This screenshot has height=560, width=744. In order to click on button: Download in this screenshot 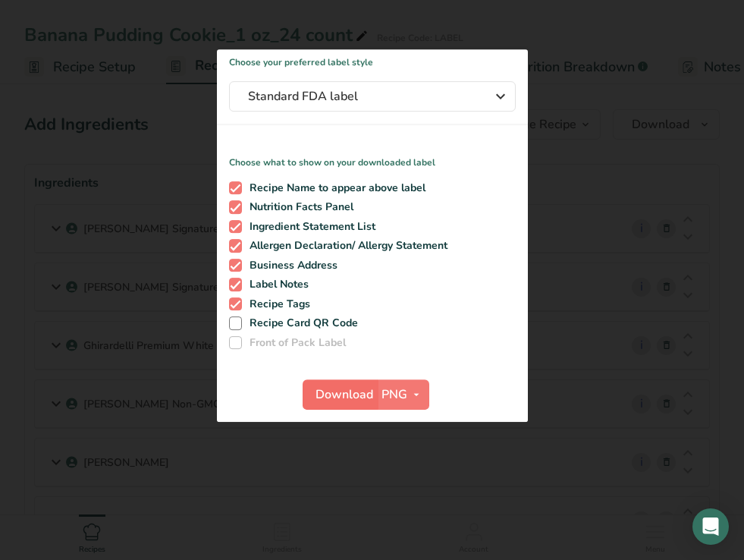, I will do `click(340, 394)`.